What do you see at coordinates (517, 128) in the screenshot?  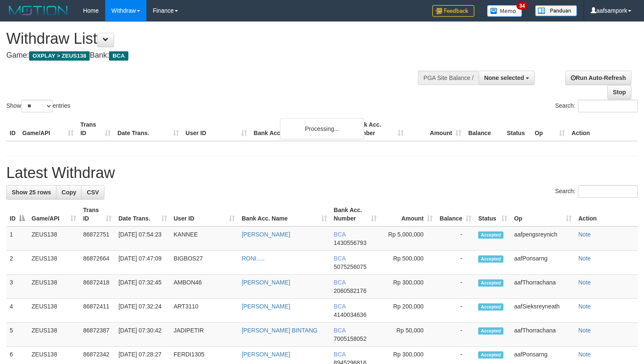 I see `th: Status` at bounding box center [517, 128].